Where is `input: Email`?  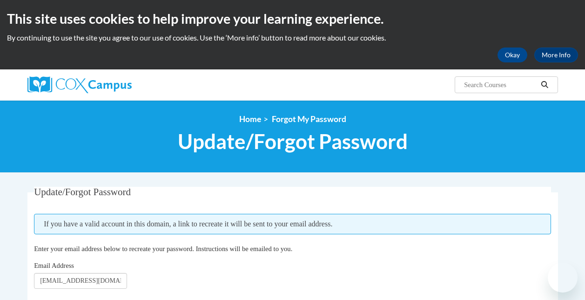 input: Email is located at coordinates (81, 281).